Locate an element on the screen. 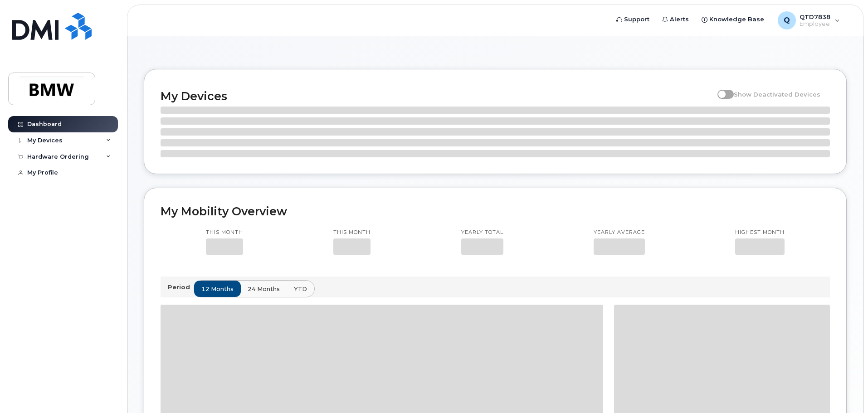 This screenshot has width=868, height=413. span: YTD is located at coordinates (300, 289).